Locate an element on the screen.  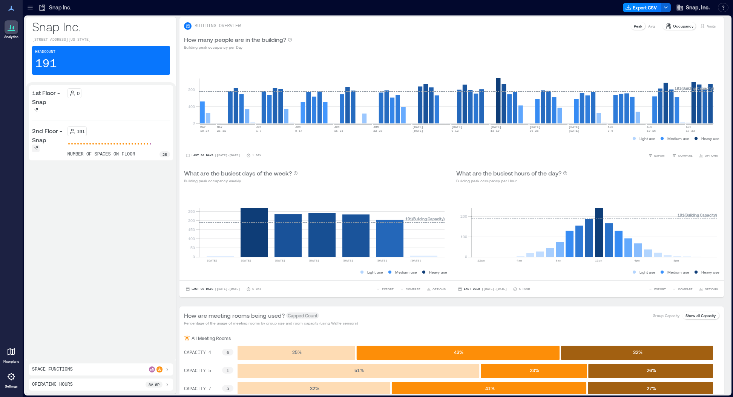
text: 4am is located at coordinates (520, 260).